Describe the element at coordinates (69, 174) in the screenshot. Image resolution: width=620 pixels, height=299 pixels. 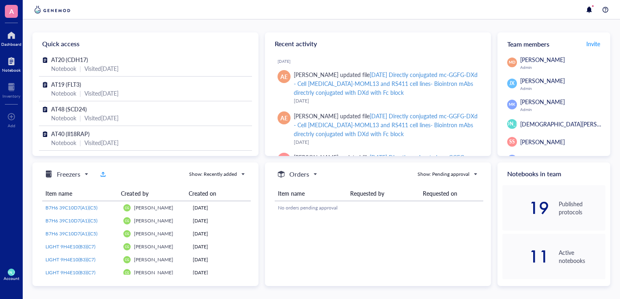
I see `h5: Freezers` at that location.